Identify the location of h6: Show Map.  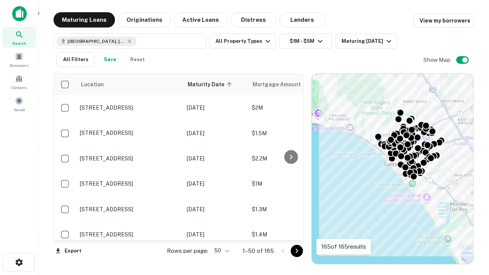
(437, 60).